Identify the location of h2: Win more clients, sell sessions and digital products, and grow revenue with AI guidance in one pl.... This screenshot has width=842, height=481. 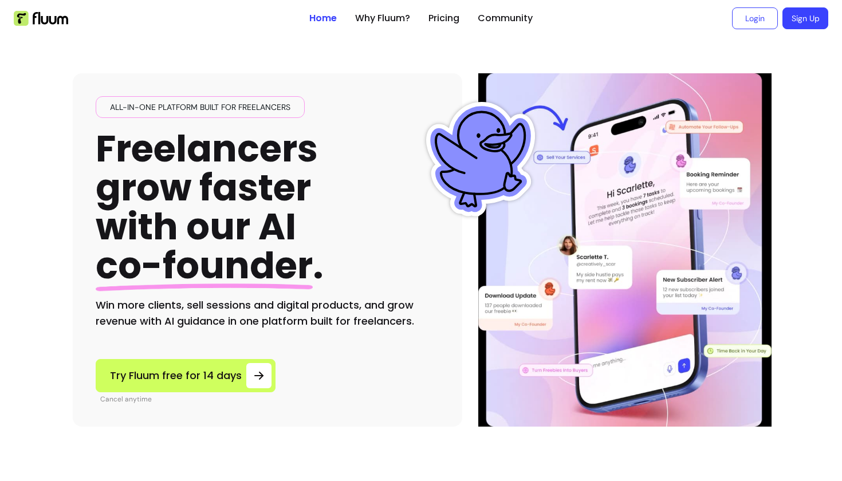
(267, 313).